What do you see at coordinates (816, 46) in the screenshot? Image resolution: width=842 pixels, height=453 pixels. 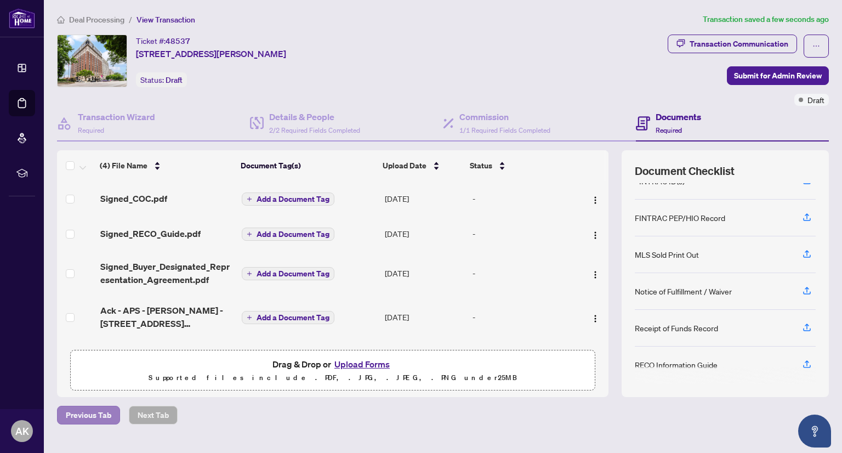 I see `span: ellipsis` at bounding box center [816, 46].